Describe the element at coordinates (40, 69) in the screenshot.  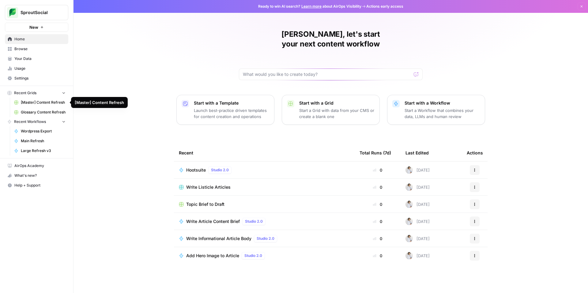
I see `span: Usage` at that location.